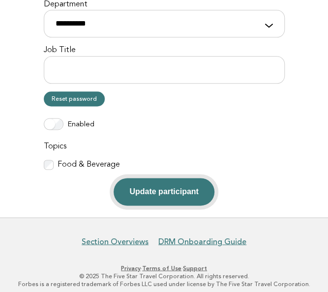 This screenshot has width=328, height=292. I want to click on a: DRM Onboarding Guide, so click(202, 241).